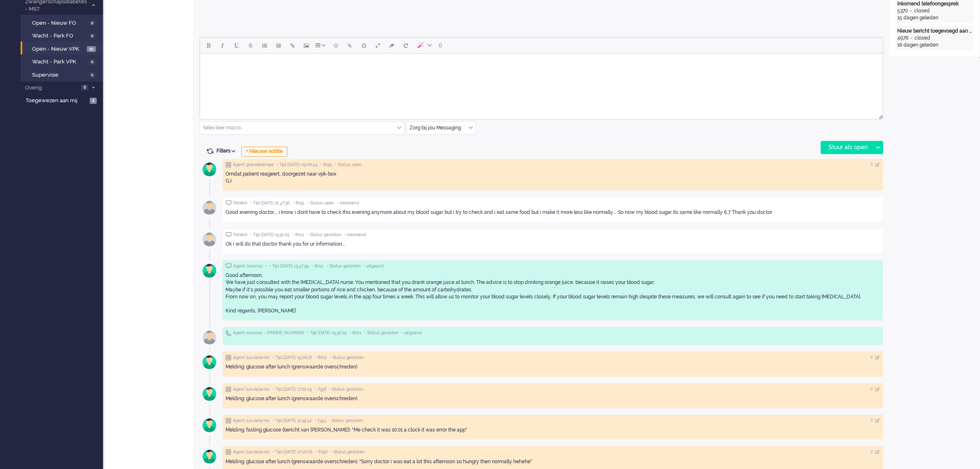  Describe the element at coordinates (935, 45) in the screenshot. I see `div: 16 dagen geleden` at that location.